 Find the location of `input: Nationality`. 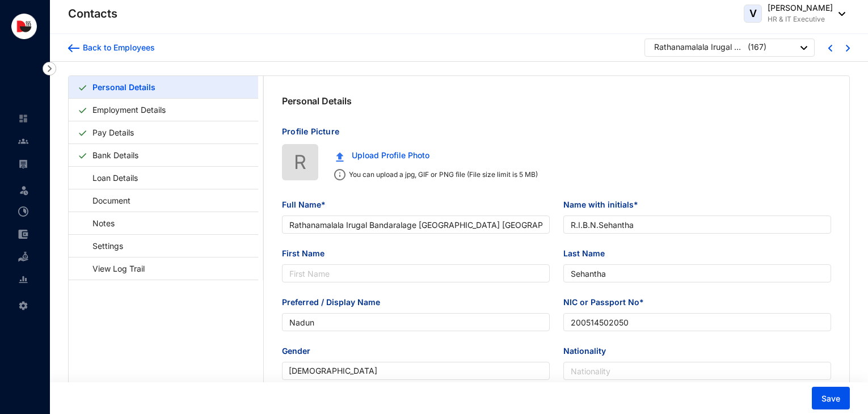

input: Nationality is located at coordinates (698, 371).